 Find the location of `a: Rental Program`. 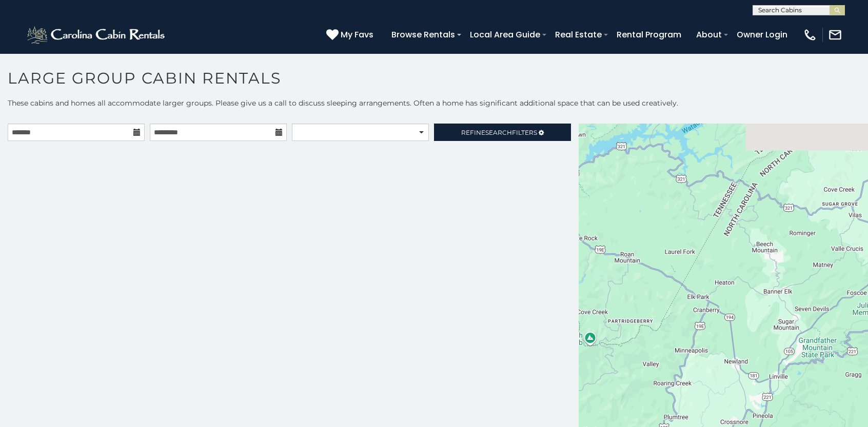

a: Rental Program is located at coordinates (649, 34).